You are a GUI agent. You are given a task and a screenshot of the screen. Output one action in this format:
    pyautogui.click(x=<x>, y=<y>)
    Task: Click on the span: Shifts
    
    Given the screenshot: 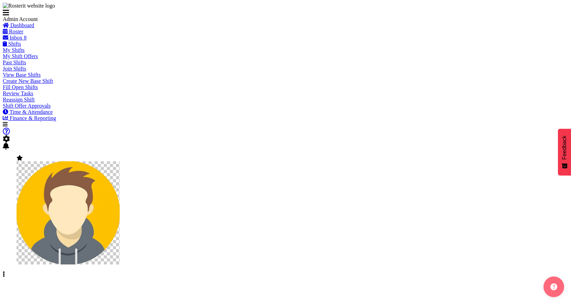 What is the action you would take?
    pyautogui.click(x=14, y=44)
    